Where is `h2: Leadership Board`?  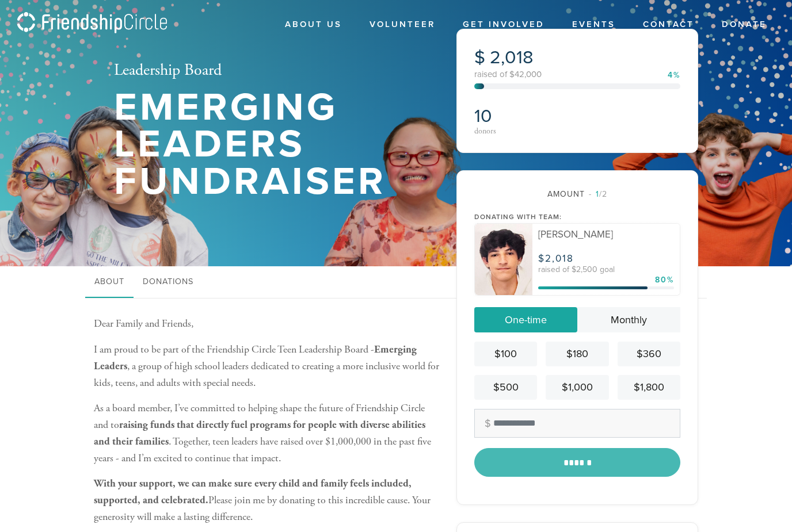
h2: Leadership Board is located at coordinates (266, 71).